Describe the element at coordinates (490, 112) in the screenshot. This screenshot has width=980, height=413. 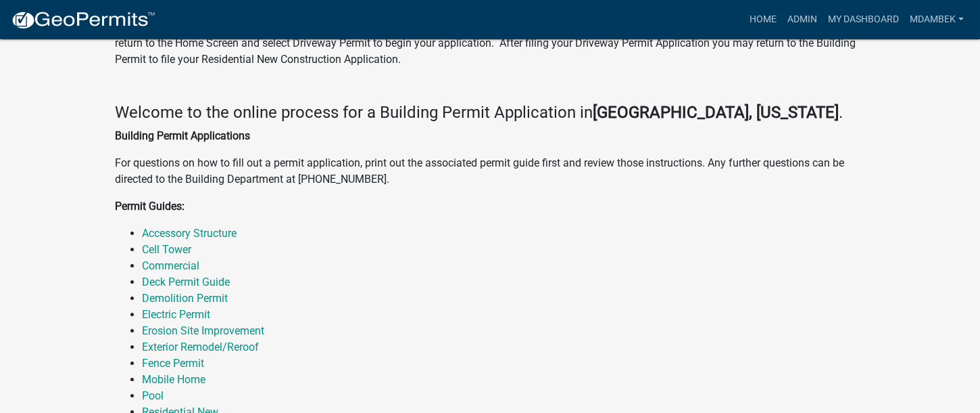
I see `h4: Welcome to the online process for a Building Permit Application in .` at that location.